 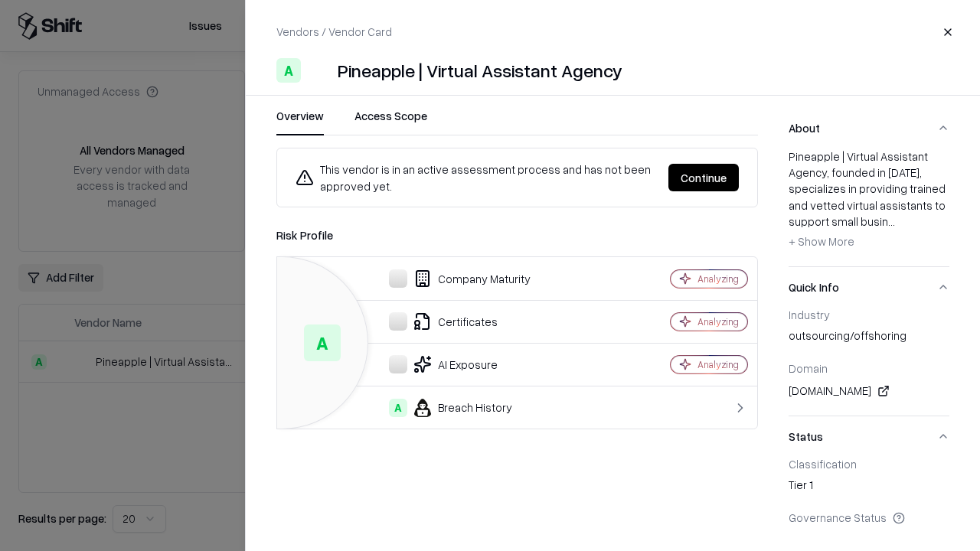 I want to click on div: Risk Profile, so click(x=517, y=235).